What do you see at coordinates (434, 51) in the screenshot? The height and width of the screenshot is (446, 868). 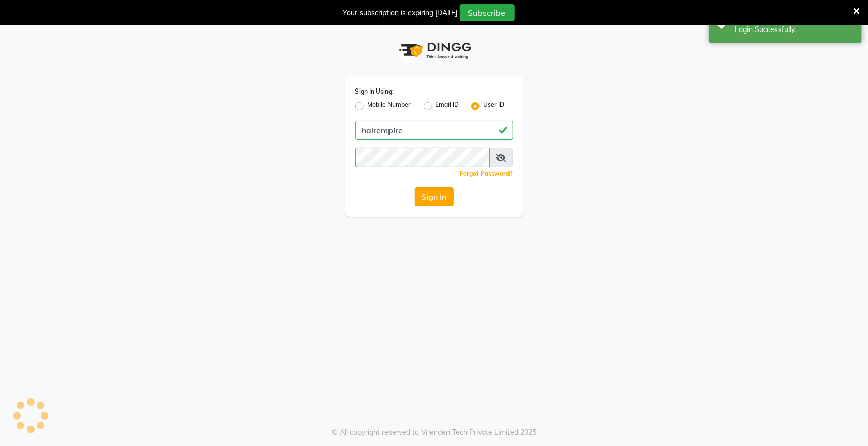 I see `img: logo1.svg` at bounding box center [434, 51].